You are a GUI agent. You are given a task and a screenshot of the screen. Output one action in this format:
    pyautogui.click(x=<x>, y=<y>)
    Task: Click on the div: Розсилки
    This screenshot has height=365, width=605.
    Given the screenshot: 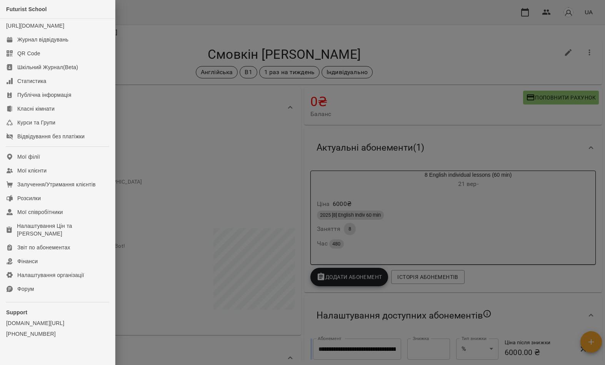 What is the action you would take?
    pyautogui.click(x=29, y=198)
    